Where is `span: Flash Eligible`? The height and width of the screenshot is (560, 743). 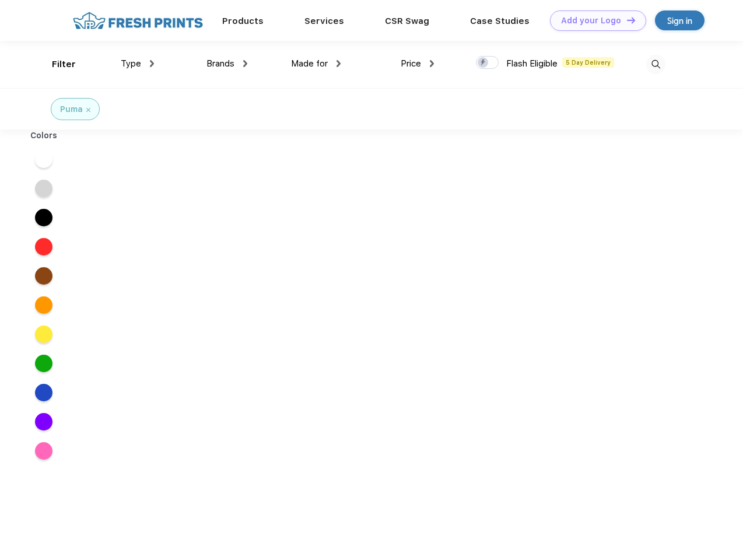 span: Flash Eligible is located at coordinates (532, 64).